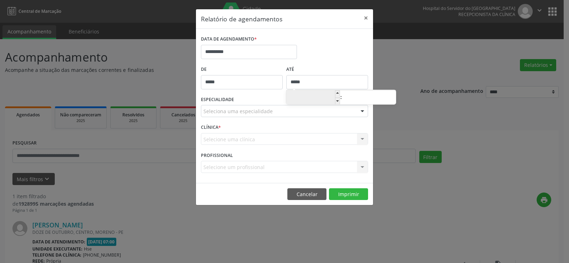 This screenshot has width=569, height=263. Describe the element at coordinates (369, 98) in the screenshot. I see `input: Minute` at that location.